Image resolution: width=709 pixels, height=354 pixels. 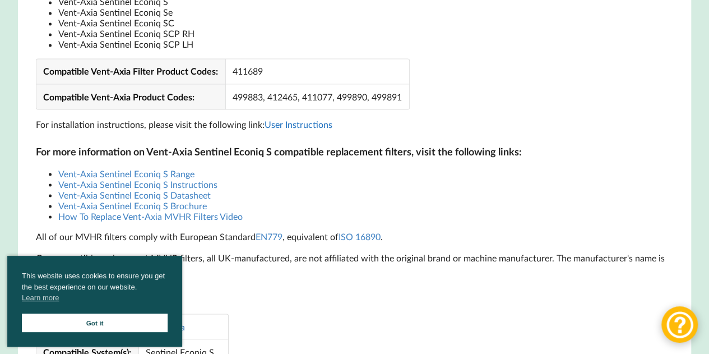 What do you see at coordinates (366, 44) in the screenshot?
I see `li: Vent-Axia Sentinel Econiq SCP LH` at bounding box center [366, 44].